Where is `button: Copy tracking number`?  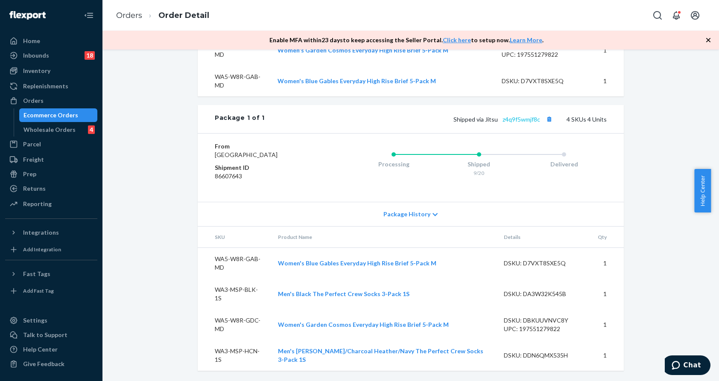 button: Copy tracking number is located at coordinates (549, 119).